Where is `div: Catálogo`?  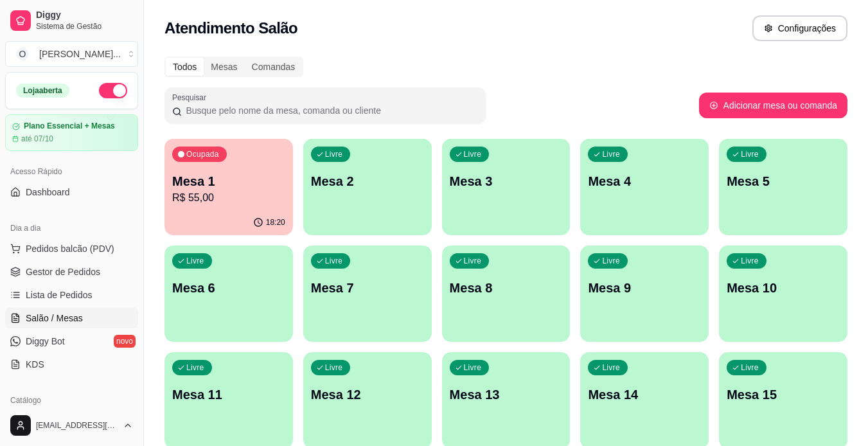 div: Catálogo is located at coordinates (71, 400).